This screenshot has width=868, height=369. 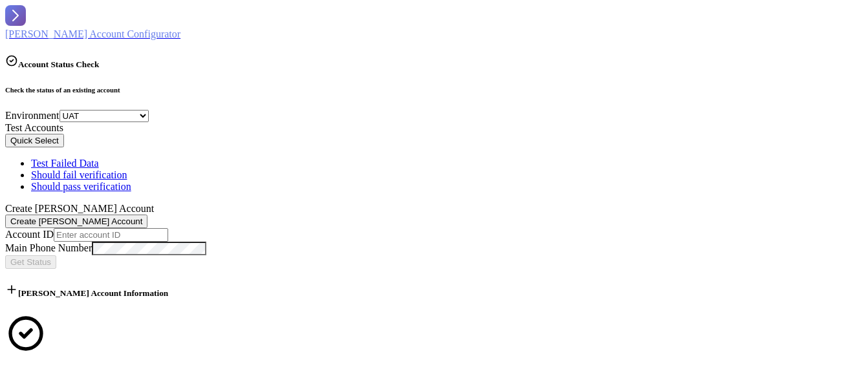 I want to click on div: Should fail verification, so click(x=447, y=175).